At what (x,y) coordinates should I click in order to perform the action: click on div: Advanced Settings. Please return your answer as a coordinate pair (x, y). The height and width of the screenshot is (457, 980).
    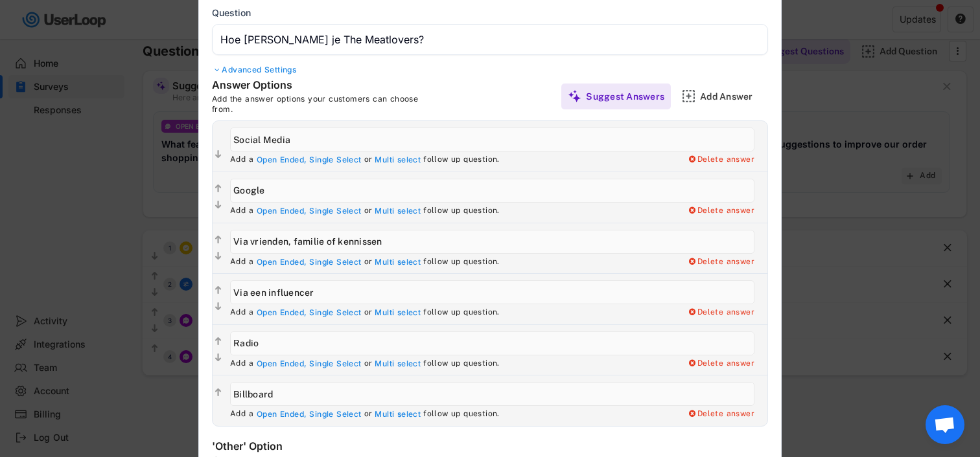
    Looking at the image, I should click on (490, 70).